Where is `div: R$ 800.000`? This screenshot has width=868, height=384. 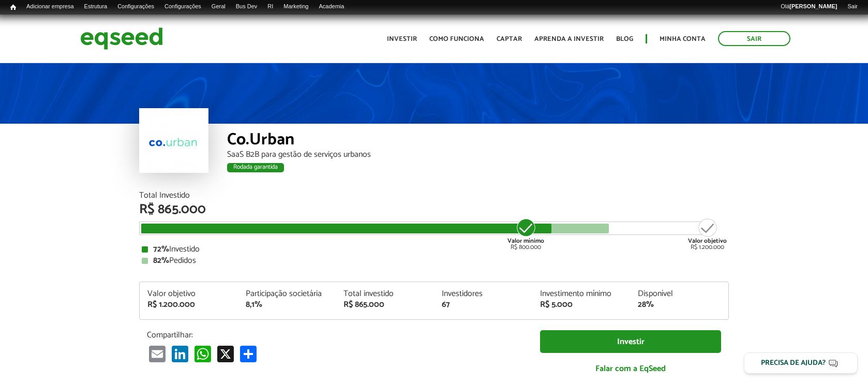
div: R$ 800.000 is located at coordinates (525, 234).